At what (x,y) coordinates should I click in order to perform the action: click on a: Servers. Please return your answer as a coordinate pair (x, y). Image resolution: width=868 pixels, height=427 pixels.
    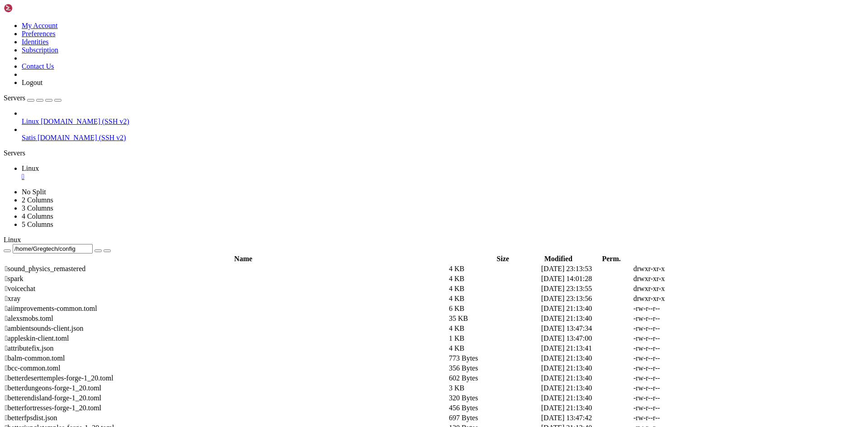
    Looking at the image, I should click on (33, 98).